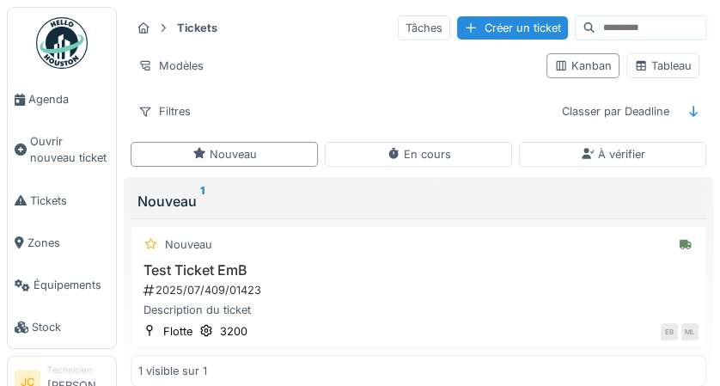  Describe the element at coordinates (171, 65) in the screenshot. I see `div: Modèles` at that location.